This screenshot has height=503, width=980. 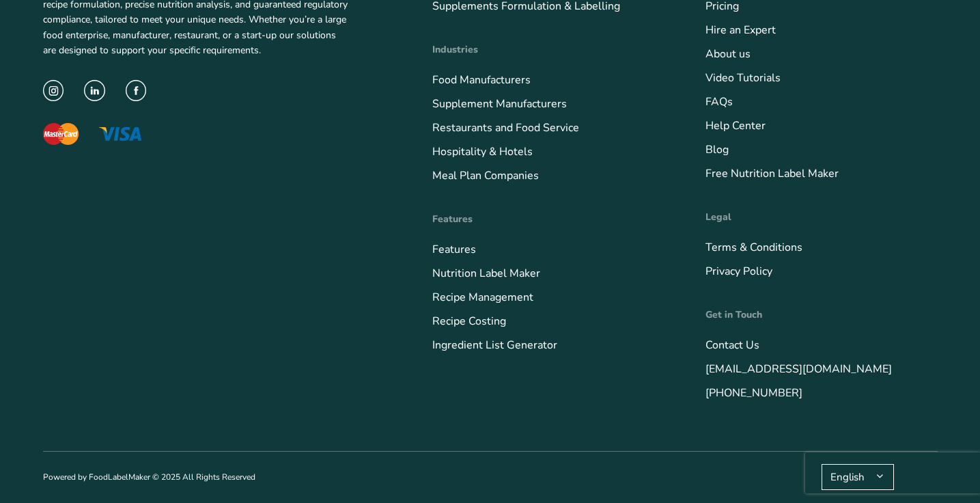 I want to click on a: Video Tutorials, so click(x=743, y=78).